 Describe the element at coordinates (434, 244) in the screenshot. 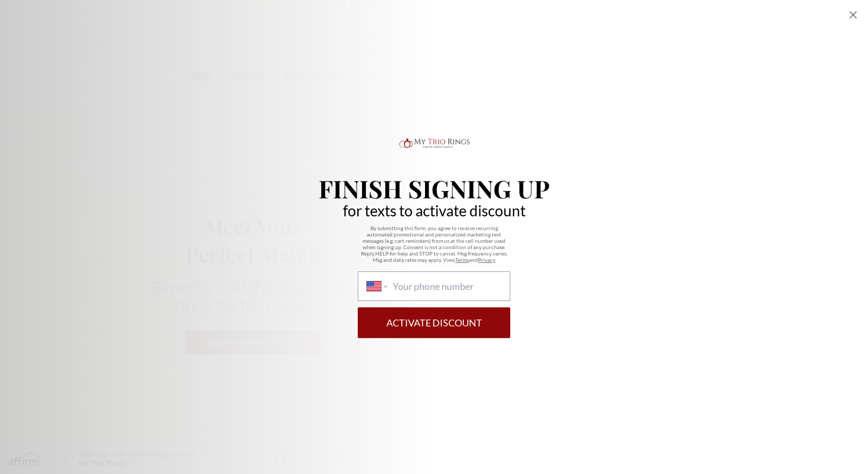

I see `p: By submitting this form, you agree to receive recurring automated promotional and personalized ma...` at that location.